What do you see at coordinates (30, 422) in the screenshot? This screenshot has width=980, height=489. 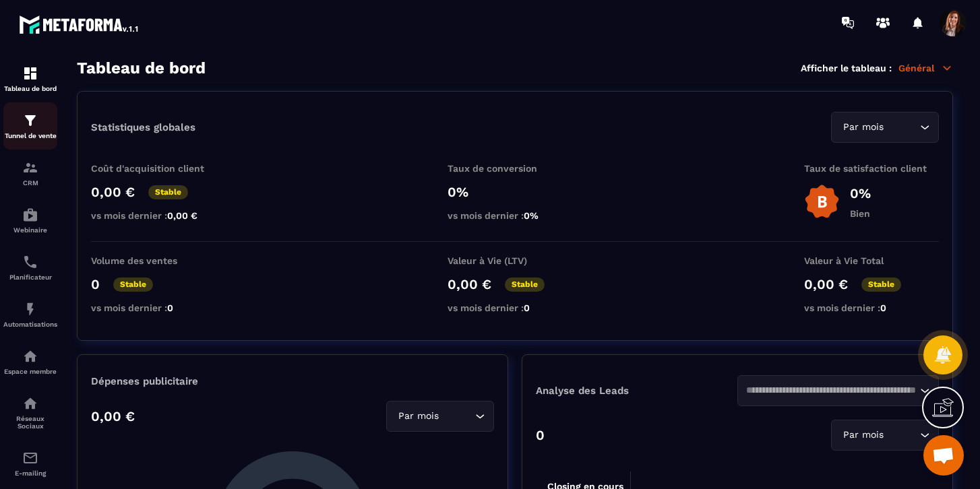 I see `p: Réseaux Sociaux` at bounding box center [30, 422].